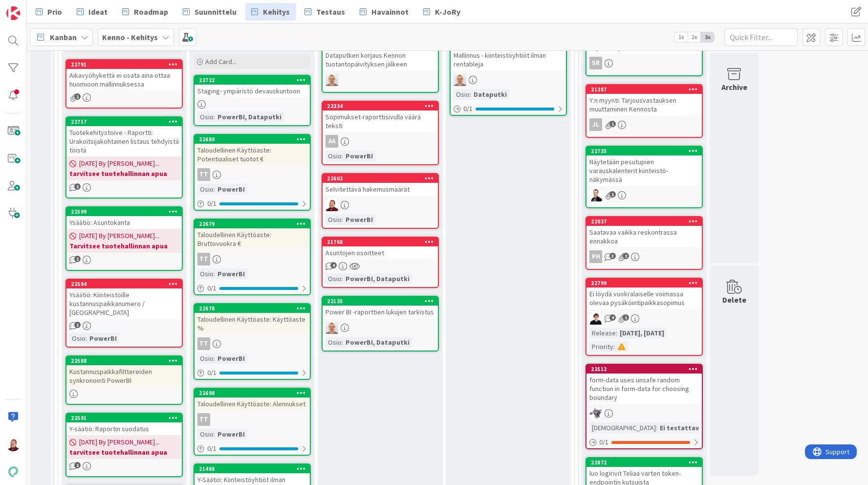 The width and height of the screenshot is (868, 485). Describe the element at coordinates (151, 12) in the screenshot. I see `span: Roadmap` at that location.